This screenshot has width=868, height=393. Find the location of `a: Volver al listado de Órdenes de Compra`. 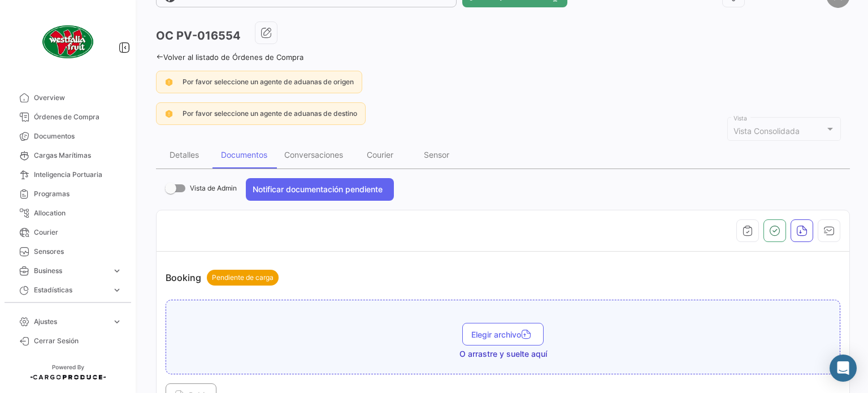

a: Volver al listado de Órdenes de Compra is located at coordinates (229, 57).